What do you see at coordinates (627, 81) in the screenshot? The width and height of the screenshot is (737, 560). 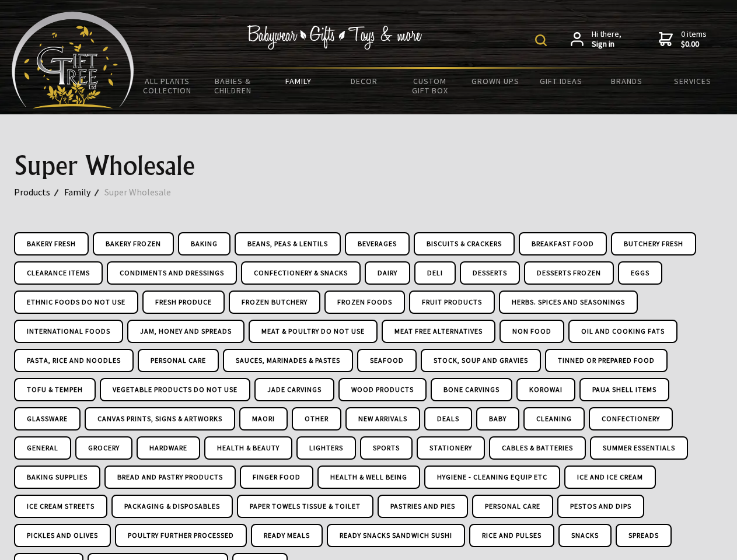 I see `a: Brands` at bounding box center [627, 81].